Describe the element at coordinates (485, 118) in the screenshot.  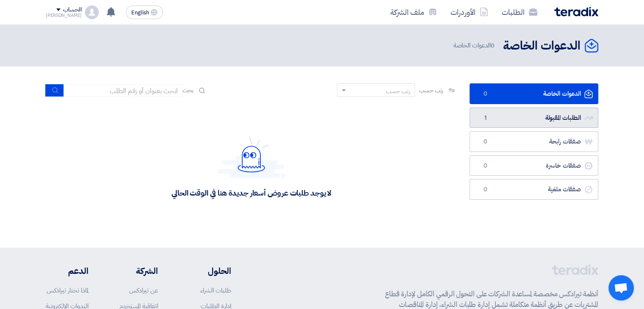
I see `span: 1` at that location.